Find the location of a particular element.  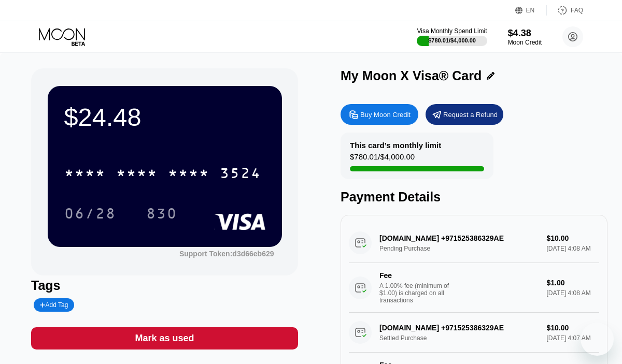

div: Tags is located at coordinates (165, 285).